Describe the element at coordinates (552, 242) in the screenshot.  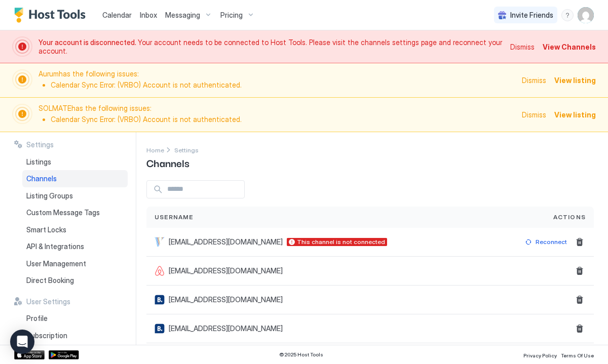
I see `div: Reconnect` at that location.